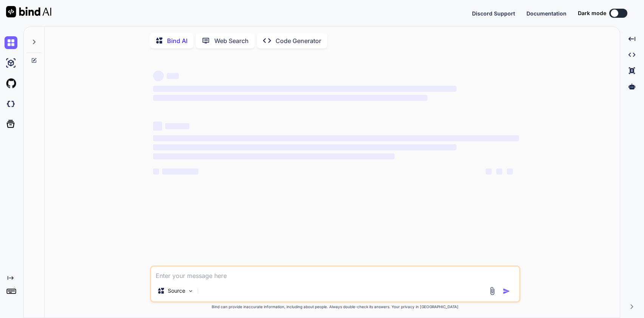  What do you see at coordinates (494, 13) in the screenshot?
I see `button: Discord Support` at bounding box center [494, 13].